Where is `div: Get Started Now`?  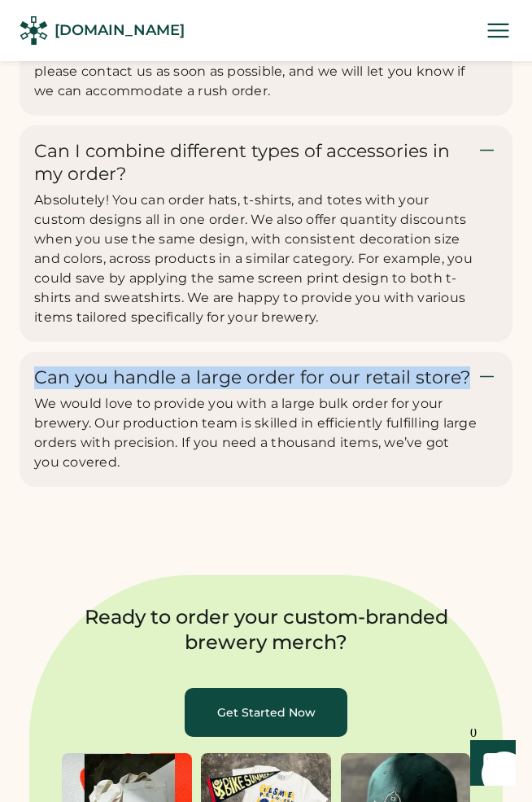 div: Get Started Now is located at coordinates (266, 712).